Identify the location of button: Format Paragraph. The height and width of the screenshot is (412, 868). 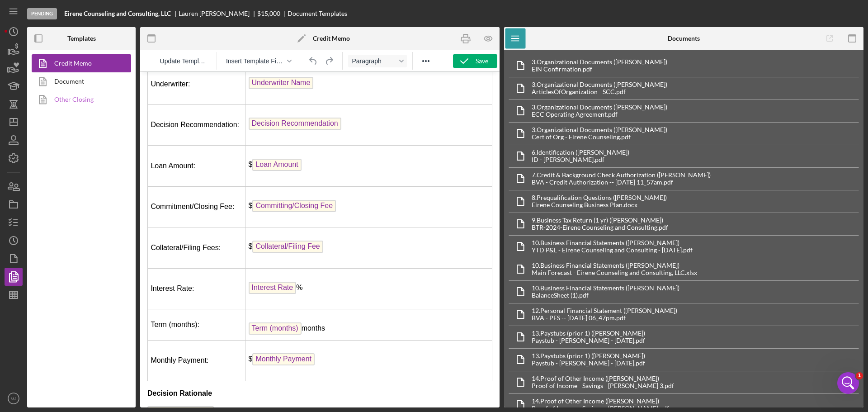
(378, 61).